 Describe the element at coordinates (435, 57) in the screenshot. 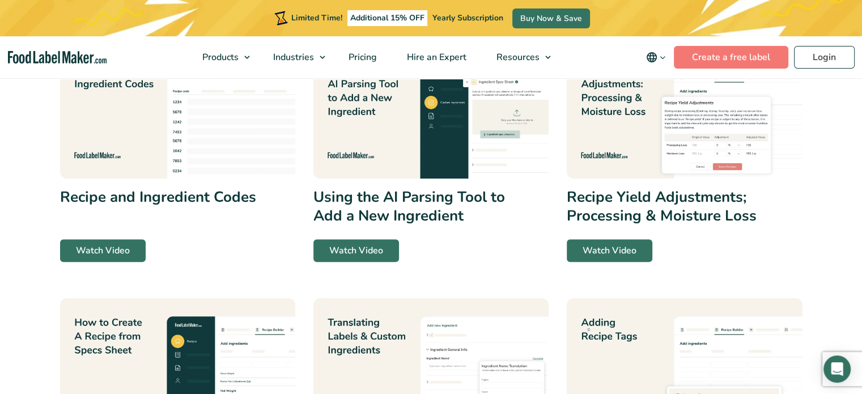

I see `span: Hire an Expert` at that location.